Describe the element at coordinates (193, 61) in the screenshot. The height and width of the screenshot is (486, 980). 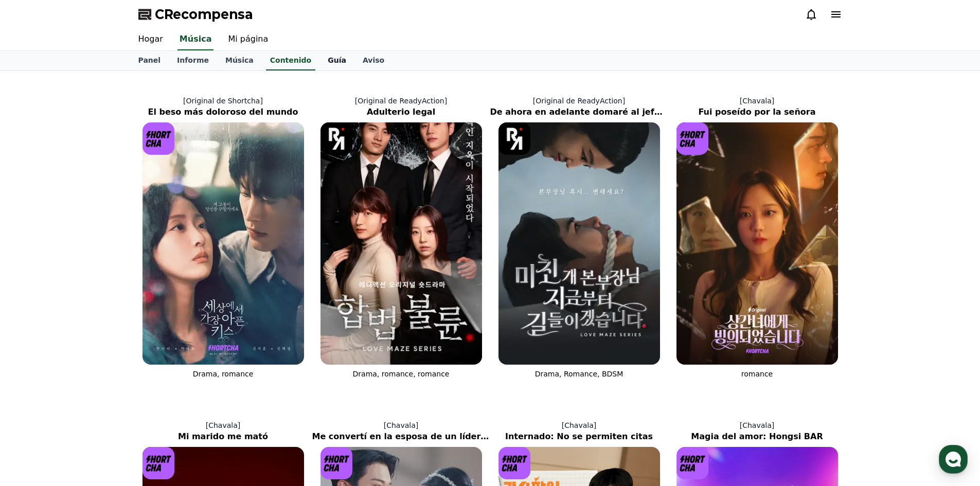
I see `a: Informe` at that location.